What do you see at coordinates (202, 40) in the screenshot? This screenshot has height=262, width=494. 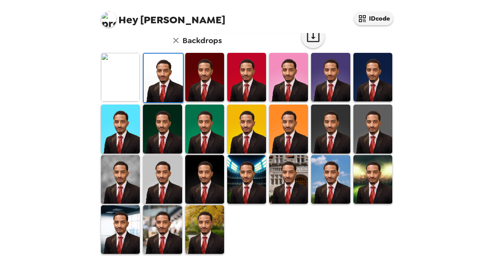 I see `h6: Backdrops` at bounding box center [202, 40].